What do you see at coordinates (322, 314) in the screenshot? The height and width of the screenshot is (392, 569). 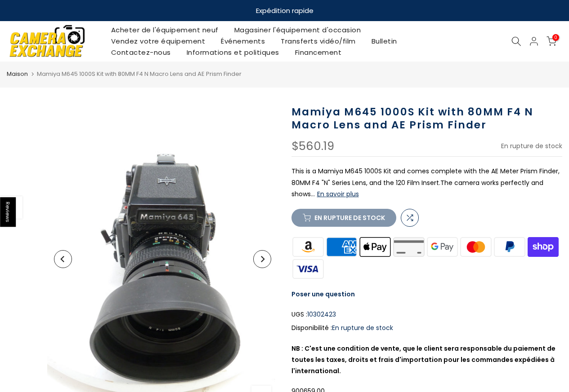 I see `span: 10302423` at bounding box center [322, 314].